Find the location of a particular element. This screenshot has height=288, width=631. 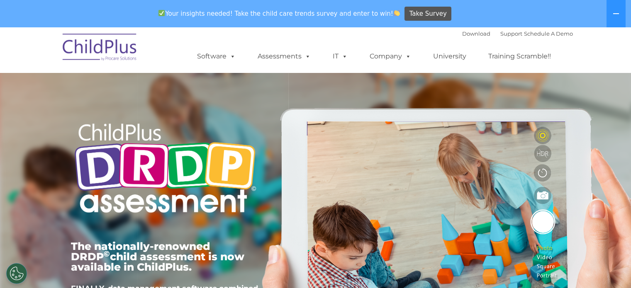

img: Copyright - DRDP Logo Light is located at coordinates (165, 170).